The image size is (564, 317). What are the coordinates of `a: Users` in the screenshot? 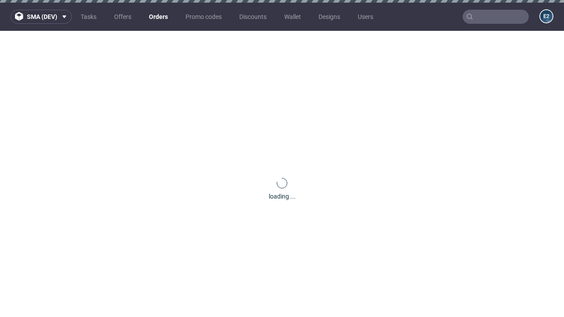 It's located at (365, 17).